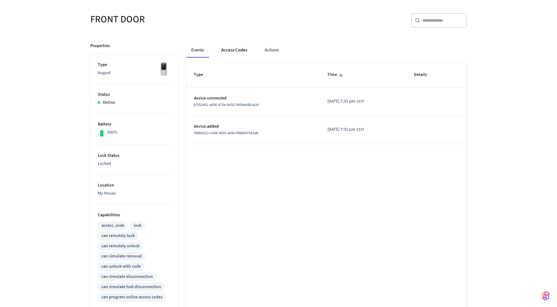  Describe the element at coordinates (100, 46) in the screenshot. I see `p: Properties` at that location.